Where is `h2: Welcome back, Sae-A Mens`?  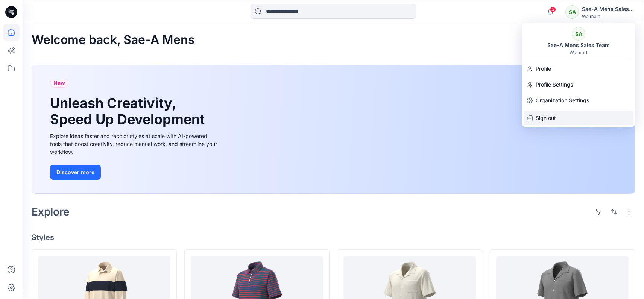
h2: Welcome back, Sae-A Mens is located at coordinates (113, 40).